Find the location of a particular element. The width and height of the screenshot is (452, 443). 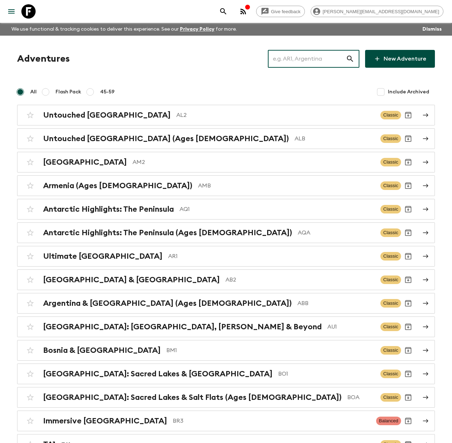

a: Privacy Policy is located at coordinates (197, 29).